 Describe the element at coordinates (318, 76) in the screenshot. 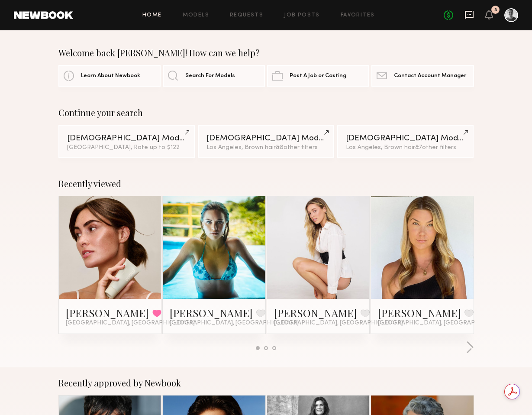

I see `a: Post A Job or Casting` at that location.